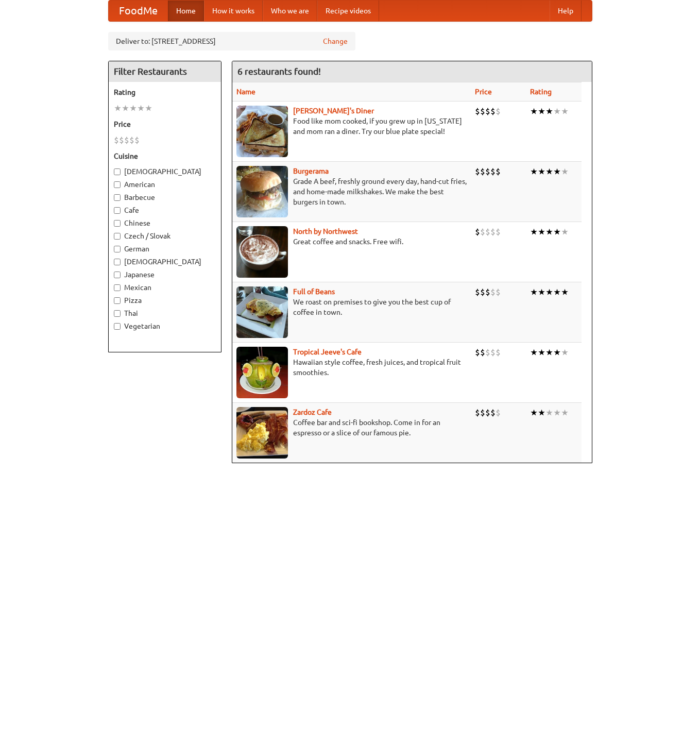 The width and height of the screenshot is (700, 729). I want to click on p: Hawaiian style coffee, fresh juices, and tropical fruit smoothies., so click(352, 368).